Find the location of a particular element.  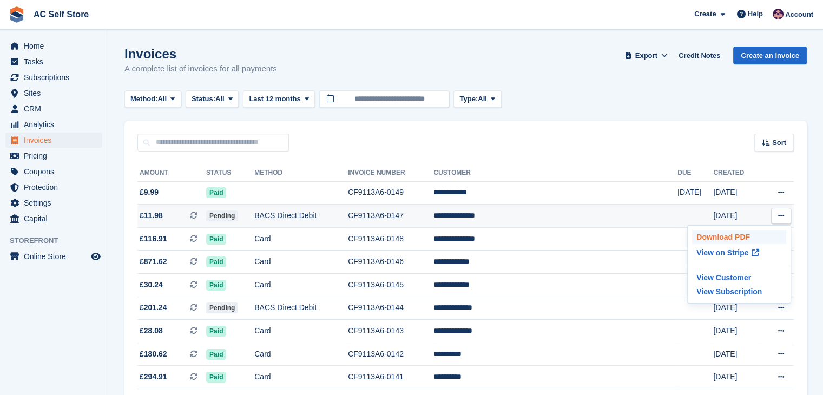

span: Coupons is located at coordinates (56, 172).